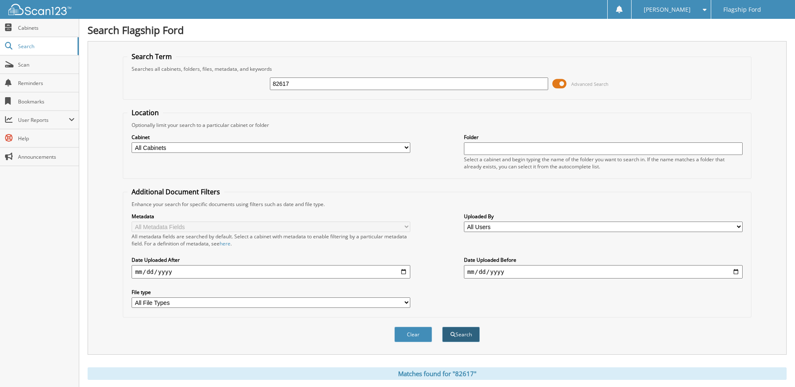  I want to click on div: All metadata fields are searched by default. Select a cabinet with metadata to enable filtering b..., so click(271, 240).